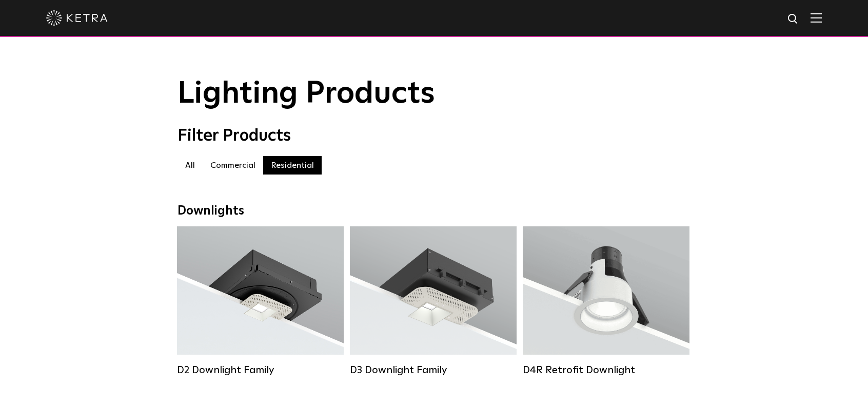 The height and width of the screenshot is (406, 868). I want to click on img: search icon, so click(793, 19).